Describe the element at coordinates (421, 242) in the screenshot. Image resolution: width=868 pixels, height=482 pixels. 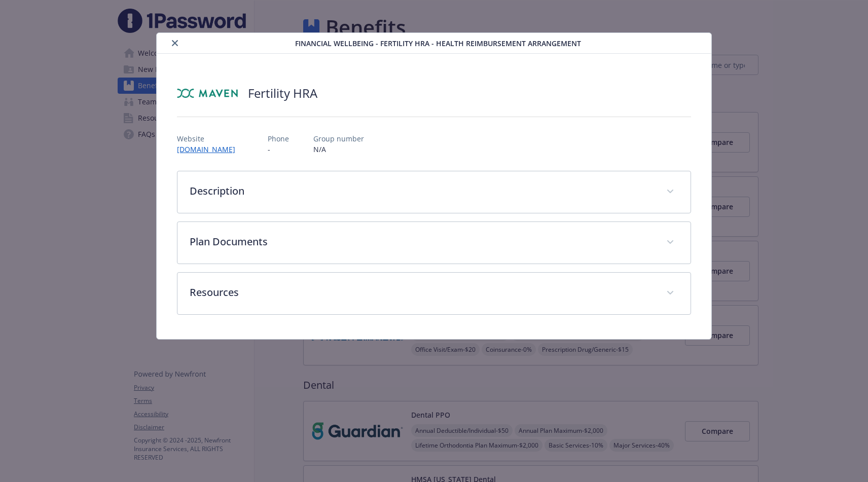
I see `p: Plan Documents` at that location.